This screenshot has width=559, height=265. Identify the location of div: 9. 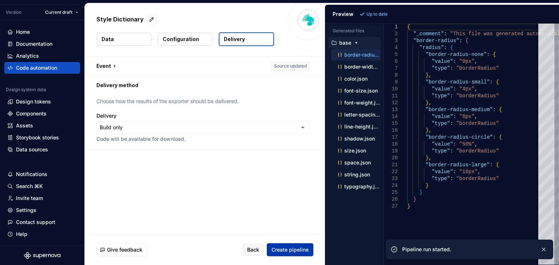
(391, 82).